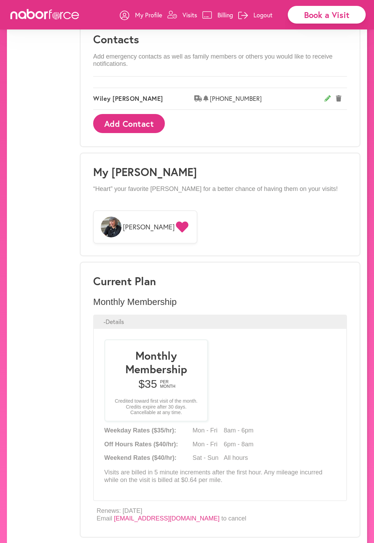 This screenshot has height=543, width=374. I want to click on p: Billing, so click(225, 15).